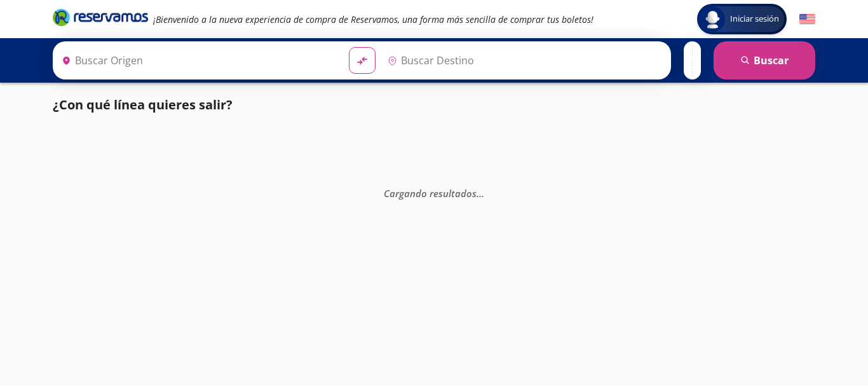 The image size is (868, 386). I want to click on span: Iniciar sesión, so click(755, 19).